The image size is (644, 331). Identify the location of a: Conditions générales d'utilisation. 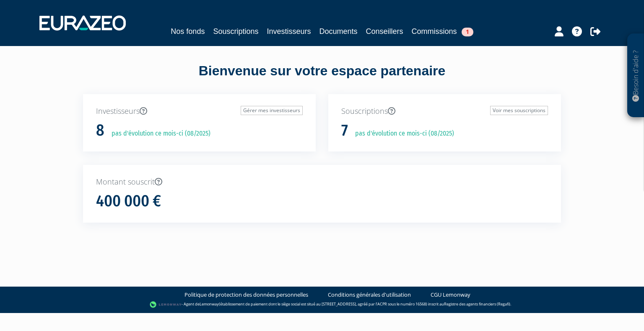
(369, 295).